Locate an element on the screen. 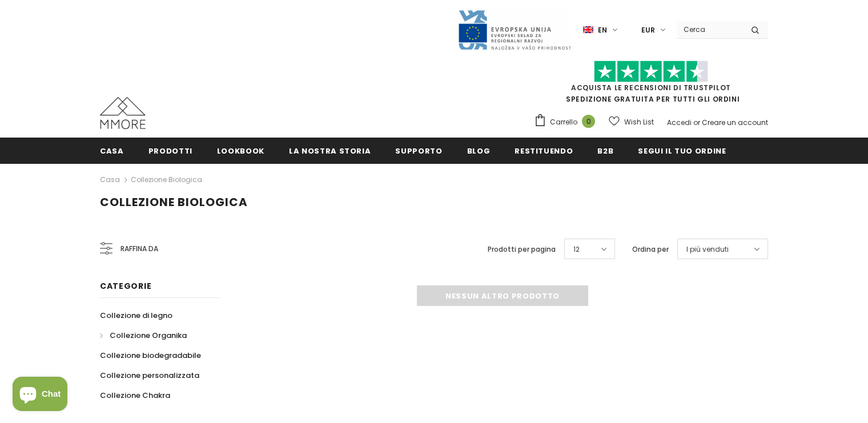  a: Acquista le recensioni di TrustPilot is located at coordinates (651, 87).